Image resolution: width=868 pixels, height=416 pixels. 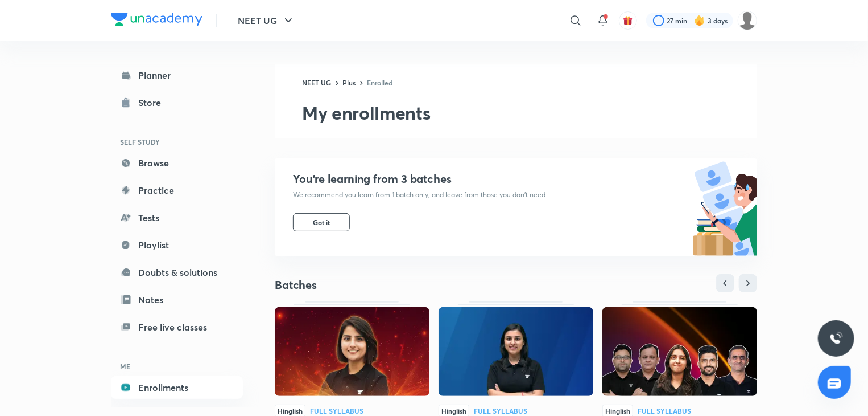 I want to click on h6: SELF STUDY, so click(x=177, y=142).